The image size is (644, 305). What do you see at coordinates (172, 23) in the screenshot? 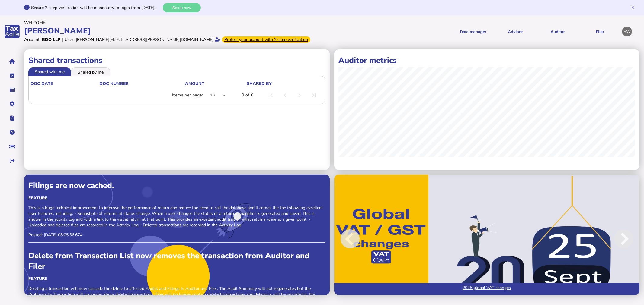
I see `div: Welcome` at bounding box center [172, 23].